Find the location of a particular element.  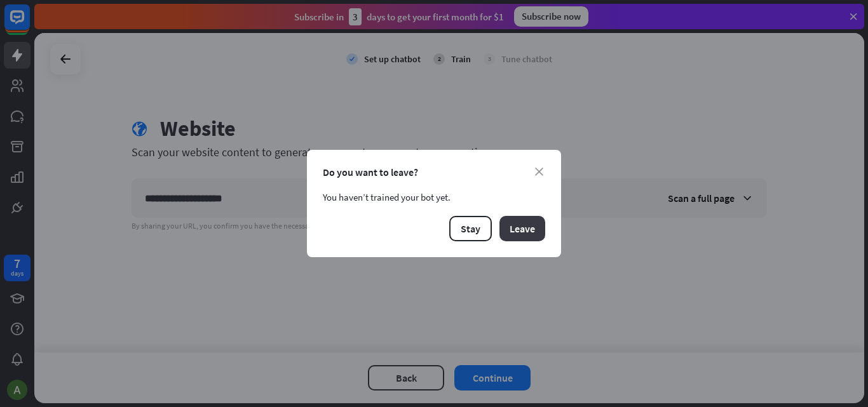

button: Leave is located at coordinates (523, 228).